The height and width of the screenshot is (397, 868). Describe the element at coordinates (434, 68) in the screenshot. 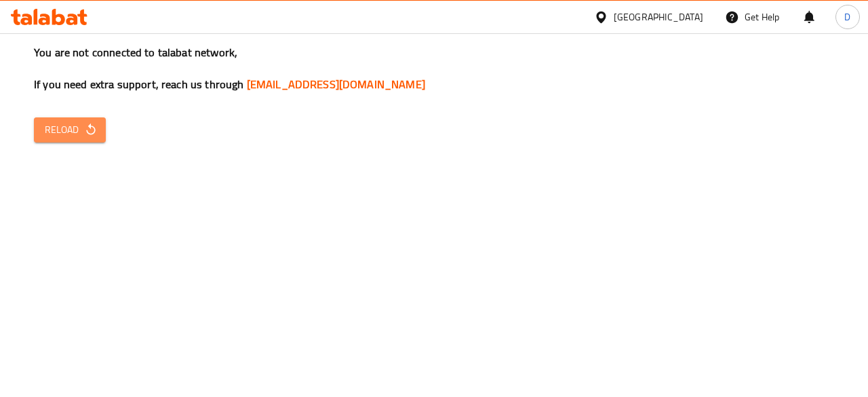

I see `h3: You are not connected to talabat network, If you need extra support, reach us through` at that location.